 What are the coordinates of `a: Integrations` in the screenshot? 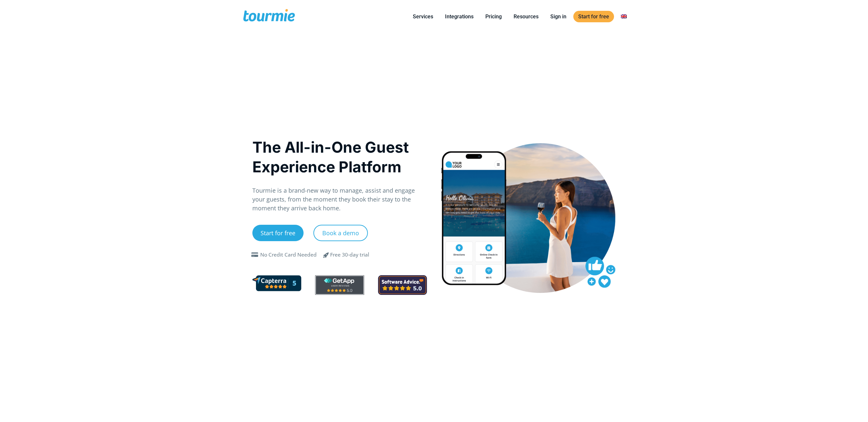 It's located at (459, 16).